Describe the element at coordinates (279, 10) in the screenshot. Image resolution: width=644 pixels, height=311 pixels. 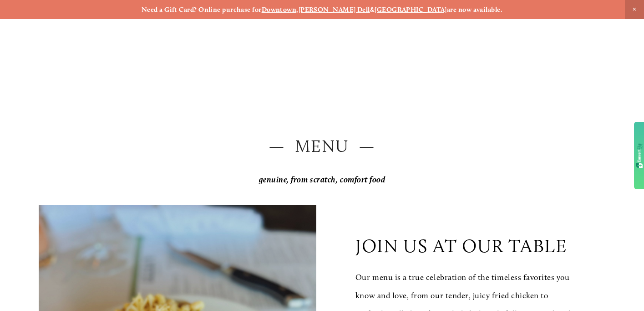
I see `strong: Downtown` at that location.